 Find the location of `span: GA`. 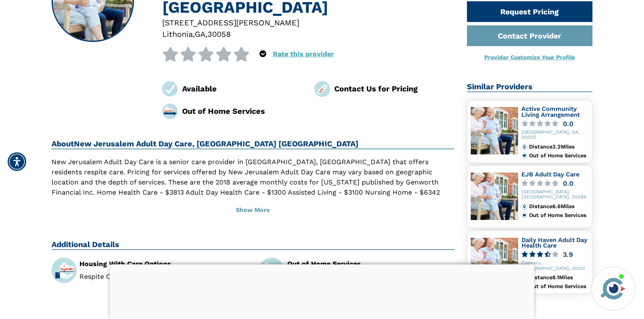

span: GA is located at coordinates (200, 34).